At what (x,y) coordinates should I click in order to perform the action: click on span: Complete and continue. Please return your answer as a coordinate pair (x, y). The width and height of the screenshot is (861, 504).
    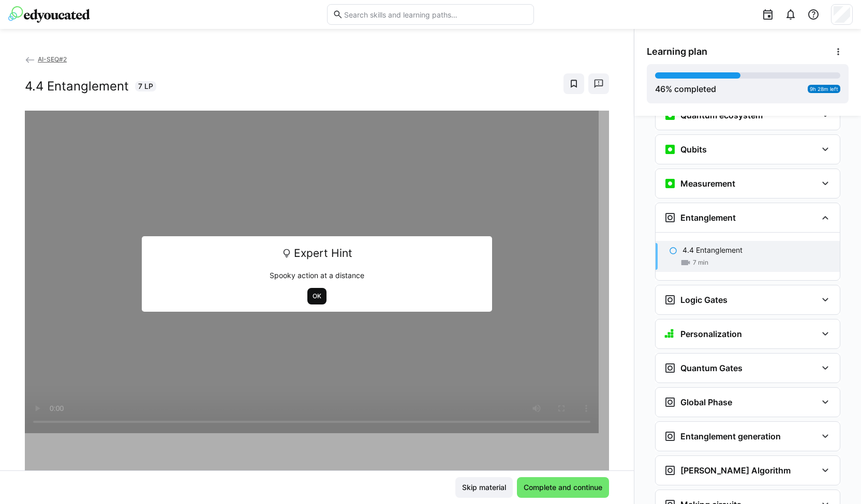
    Looking at the image, I should click on (563, 487).